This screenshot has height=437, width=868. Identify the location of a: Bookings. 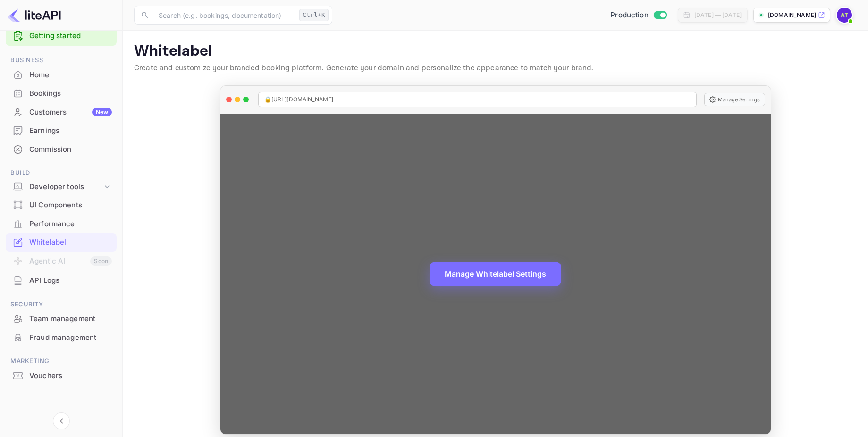
(61, 93).